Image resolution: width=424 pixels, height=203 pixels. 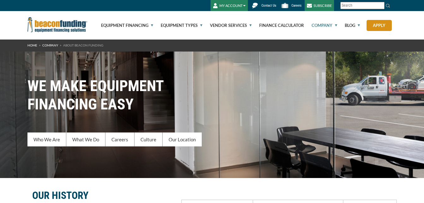 What do you see at coordinates (278, 25) in the screenshot?
I see `a: Finance Calculator` at bounding box center [278, 25].